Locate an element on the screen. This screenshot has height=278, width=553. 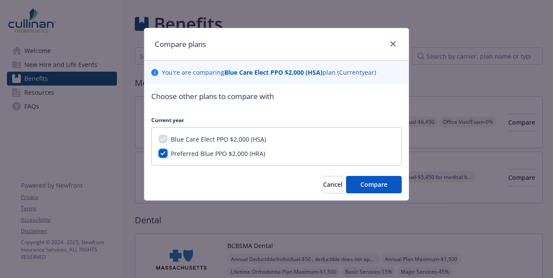
span: Cancel is located at coordinates (333, 184).